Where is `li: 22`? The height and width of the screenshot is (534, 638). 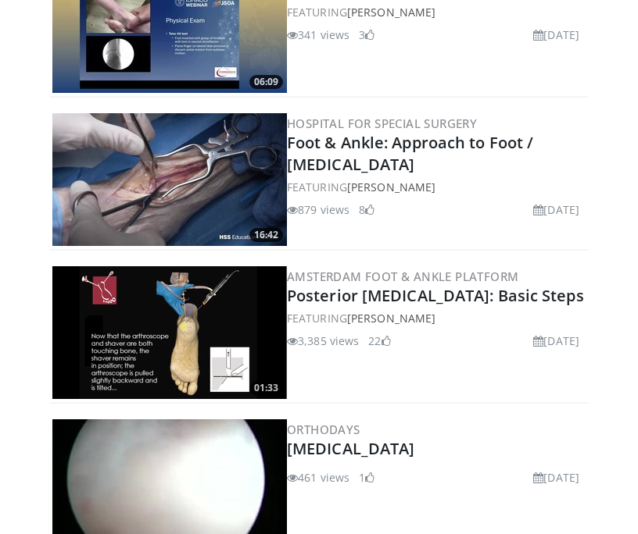 li: 22 is located at coordinates (379, 341).